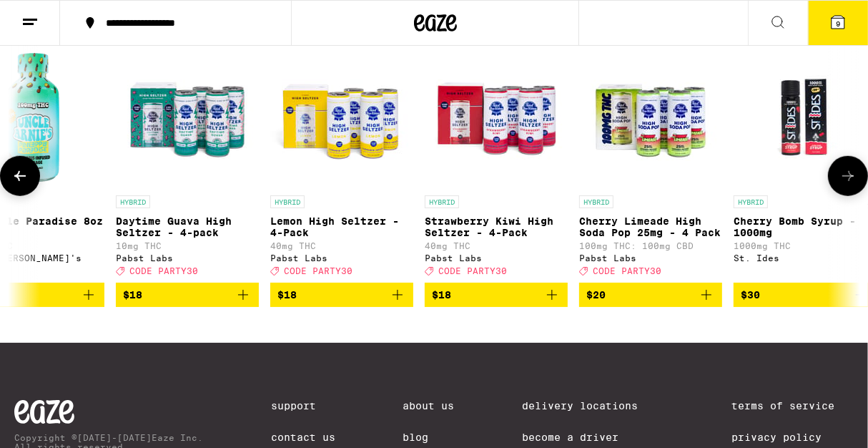 This screenshot has height=448, width=868. I want to click on img: Pabst Labs - Strawberry Kiwi High Seltzer - 4-Pack, so click(496, 117).